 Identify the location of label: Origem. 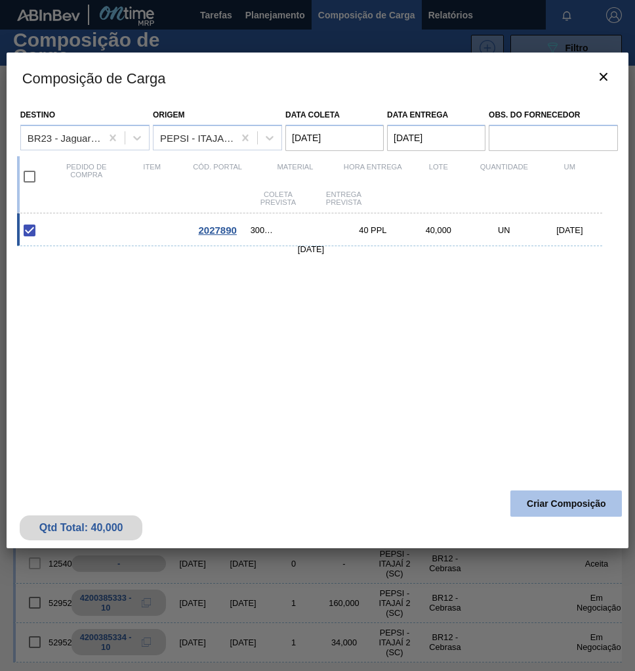
(169, 115).